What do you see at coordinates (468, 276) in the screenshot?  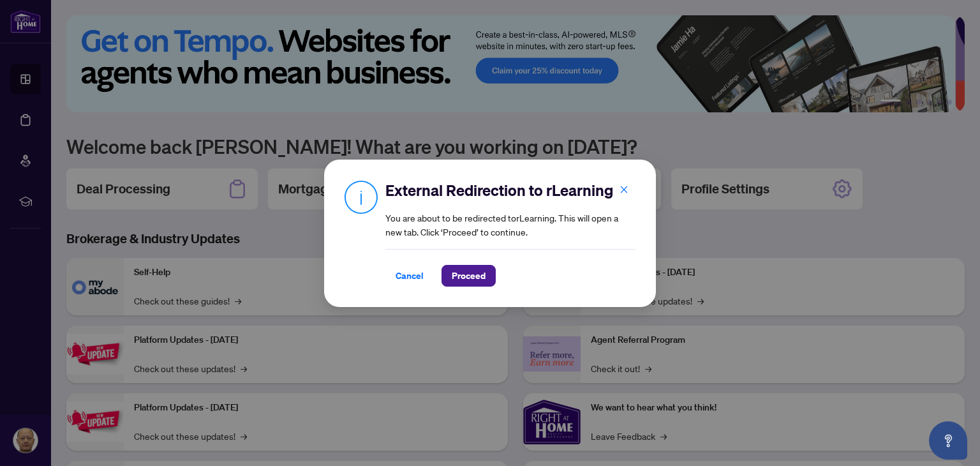 I see `button: Proceed` at bounding box center [468, 276].